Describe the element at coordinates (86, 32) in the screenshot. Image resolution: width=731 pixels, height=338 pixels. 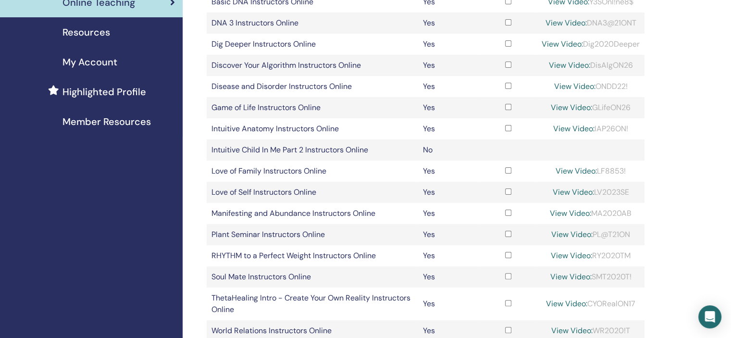
I see `span: Resources` at that location.